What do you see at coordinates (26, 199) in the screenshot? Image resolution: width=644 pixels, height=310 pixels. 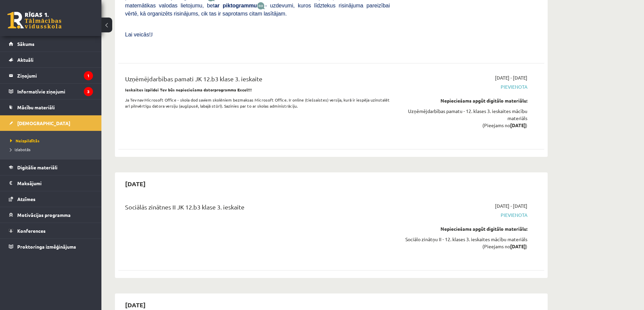 I see `span: Atzīmes` at bounding box center [26, 199].